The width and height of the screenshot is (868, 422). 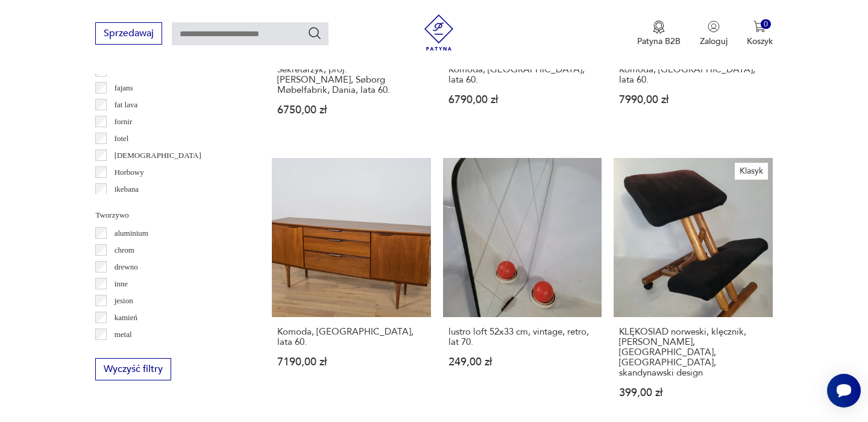 I want to click on button: Patyna B2B, so click(x=659, y=34).